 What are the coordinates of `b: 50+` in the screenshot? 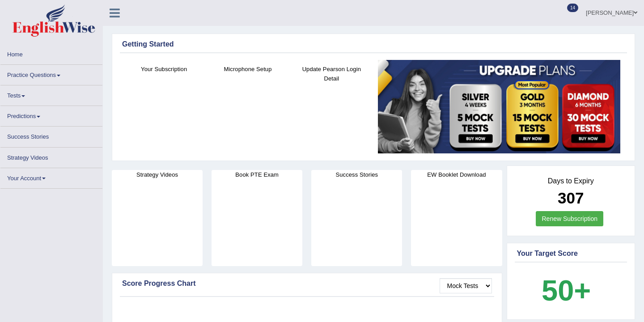 It's located at (566, 290).